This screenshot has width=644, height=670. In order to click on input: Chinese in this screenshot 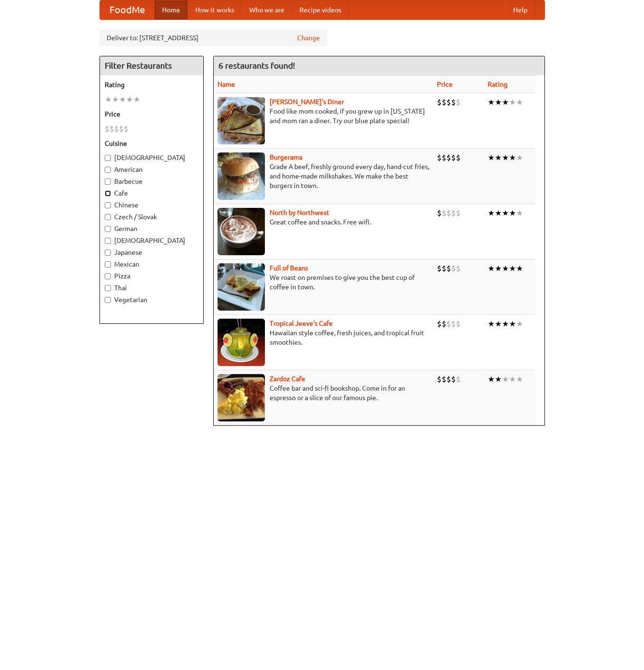, I will do `click(108, 205)`.